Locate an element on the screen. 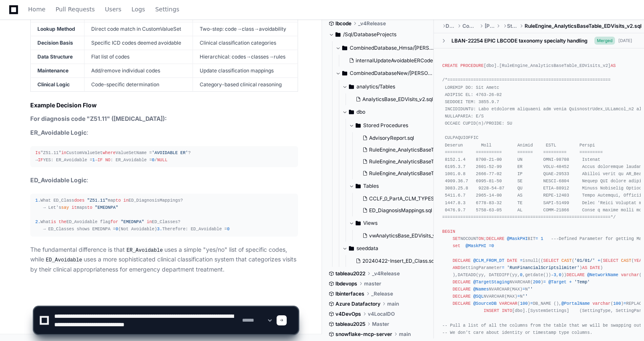 The image size is (644, 341). strong: Data Structure is located at coordinates (55, 56).